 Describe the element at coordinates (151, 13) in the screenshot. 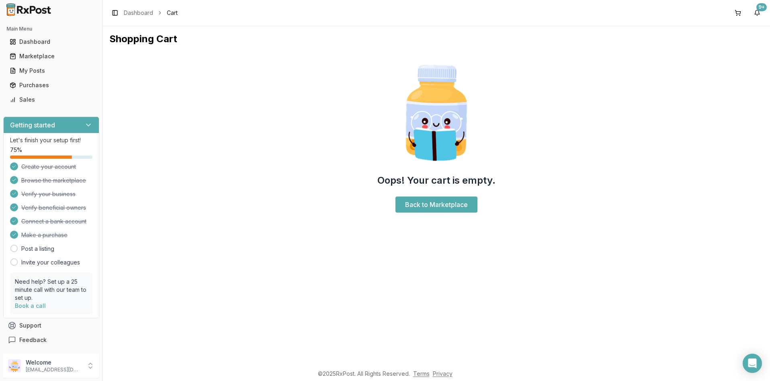

I see `nav: breadcrumb` at that location.